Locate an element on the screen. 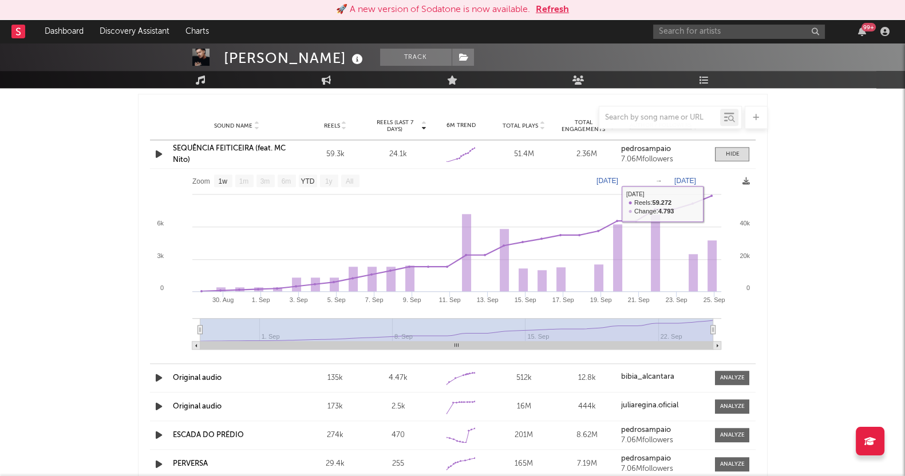  text: All is located at coordinates (349, 181).